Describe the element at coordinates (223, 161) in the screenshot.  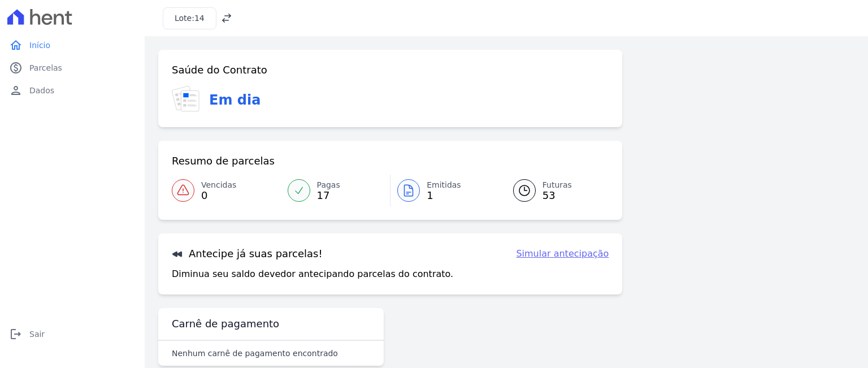
I see `h3: Resumo de parcelas` at that location.